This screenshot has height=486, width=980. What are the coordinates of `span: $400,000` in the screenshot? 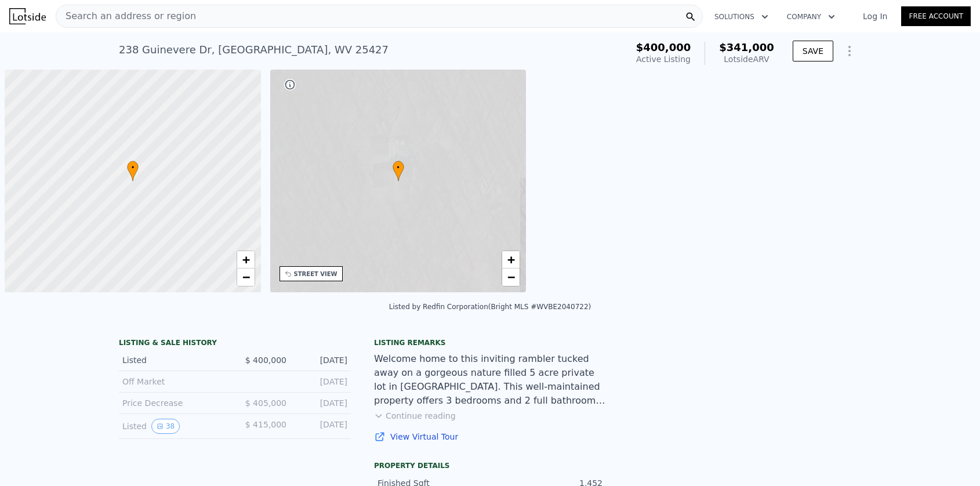 It's located at (663, 47).